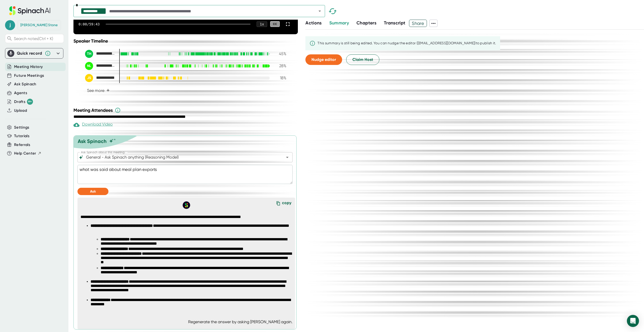 This screenshot has height=332, width=644. Describe the element at coordinates (89, 24) in the screenshot. I see `div: 0:00 / 59:43` at that location.